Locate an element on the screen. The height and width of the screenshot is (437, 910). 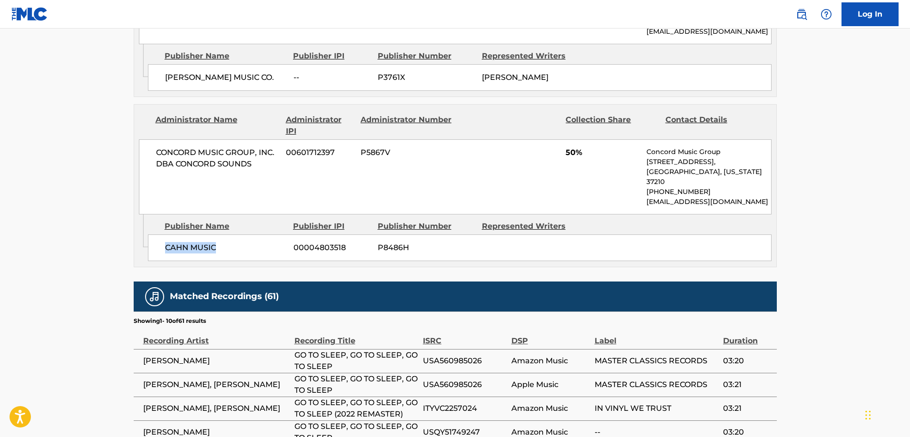
img: Matched Recordings is located at coordinates (155, 297).